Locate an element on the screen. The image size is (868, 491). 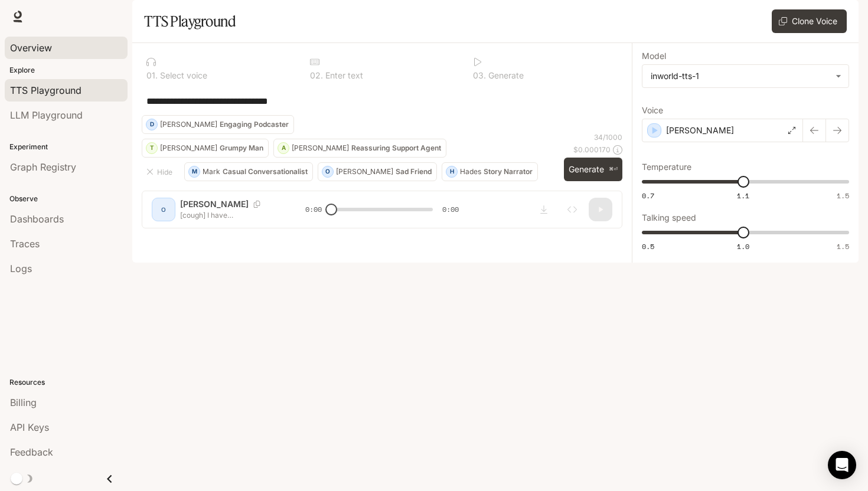
p: Model is located at coordinates (654, 56).